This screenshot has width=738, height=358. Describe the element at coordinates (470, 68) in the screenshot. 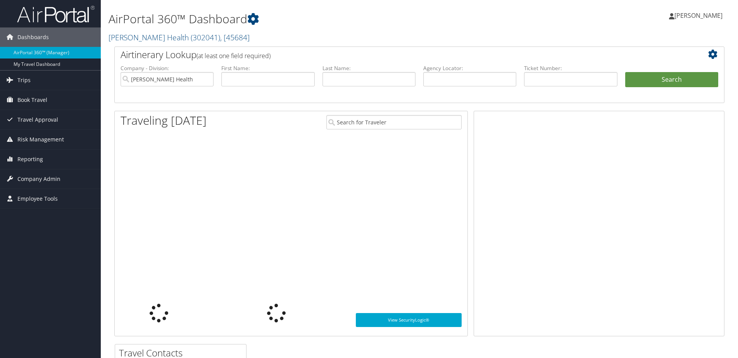

I see `label: Agency Locator:` at that location.